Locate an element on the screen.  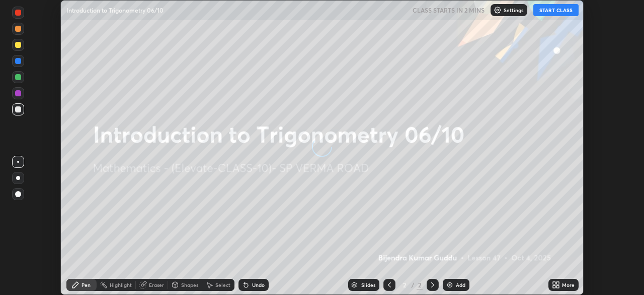
div: Undo is located at coordinates (258, 285).